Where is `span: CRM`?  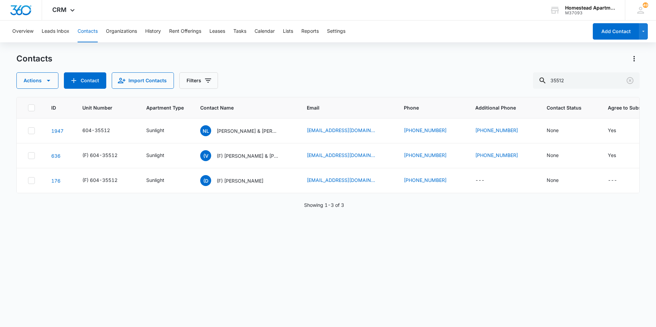
span: CRM is located at coordinates (59, 10).